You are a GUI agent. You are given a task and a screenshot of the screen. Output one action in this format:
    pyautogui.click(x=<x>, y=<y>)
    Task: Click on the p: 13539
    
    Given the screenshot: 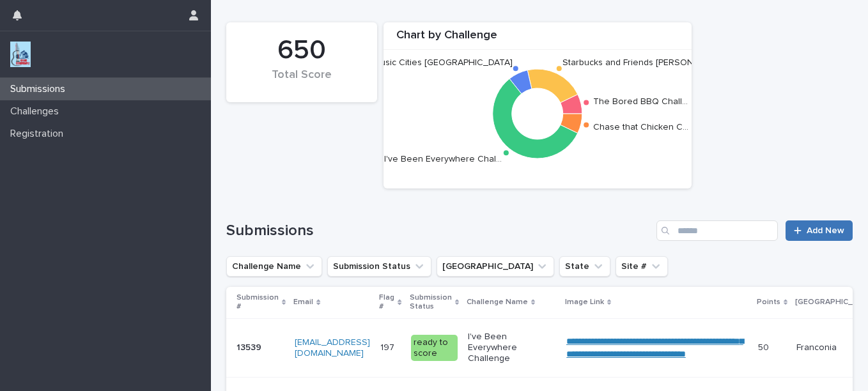 What is the action you would take?
    pyautogui.click(x=250, y=346)
    